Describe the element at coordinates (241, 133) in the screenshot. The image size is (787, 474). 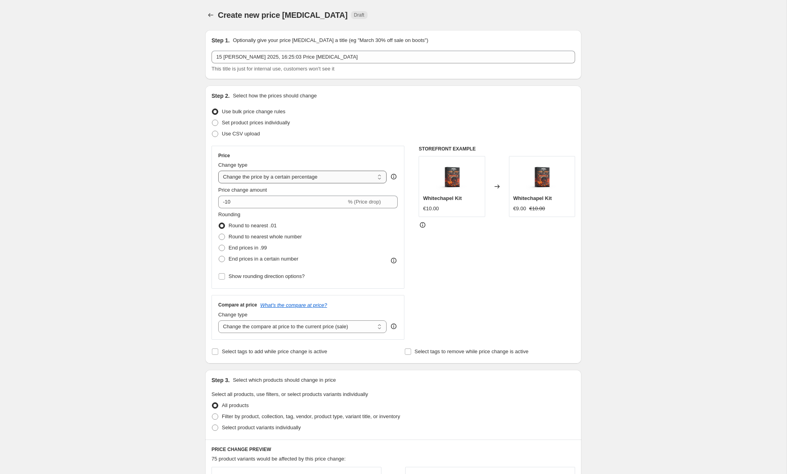
I see `span: Use CSV upload` at that location.